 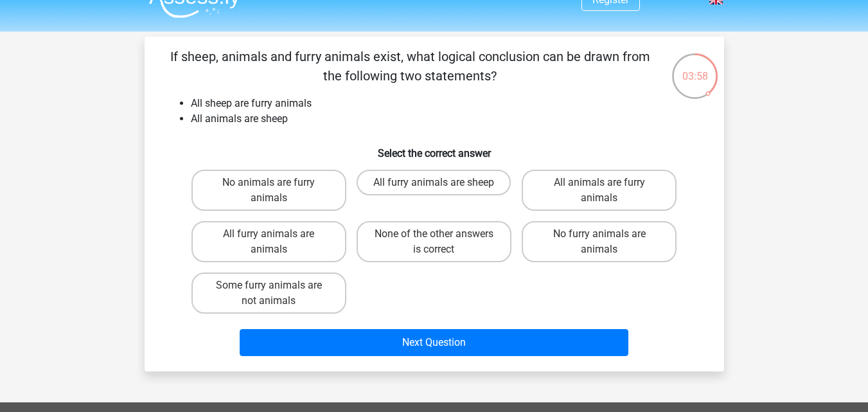 What do you see at coordinates (269, 190) in the screenshot?
I see `label: No animals are furry animals` at bounding box center [269, 190].